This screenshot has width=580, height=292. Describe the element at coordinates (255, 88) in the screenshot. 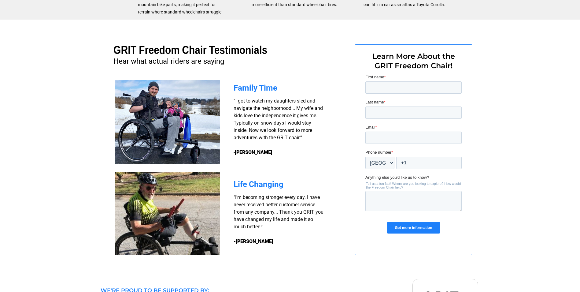

I see `span: Family Time` at that location.